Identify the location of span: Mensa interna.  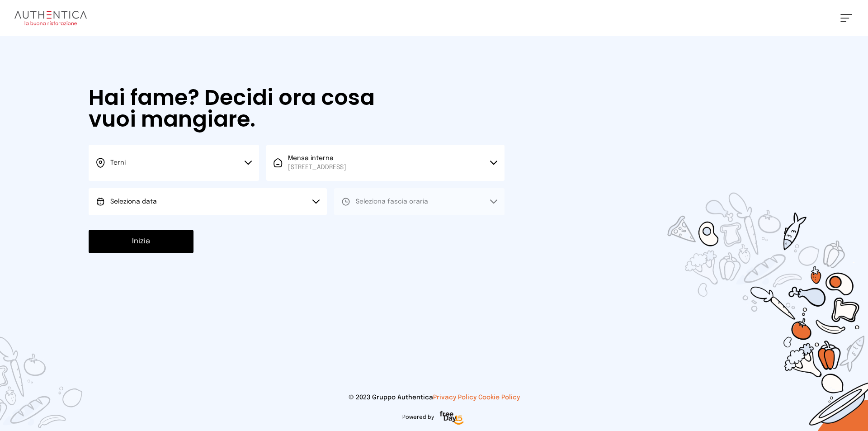
(317, 163).